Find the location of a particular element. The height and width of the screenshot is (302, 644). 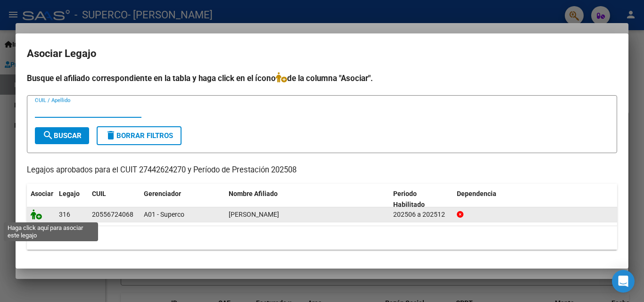

span: CUIL is located at coordinates (99, 194).